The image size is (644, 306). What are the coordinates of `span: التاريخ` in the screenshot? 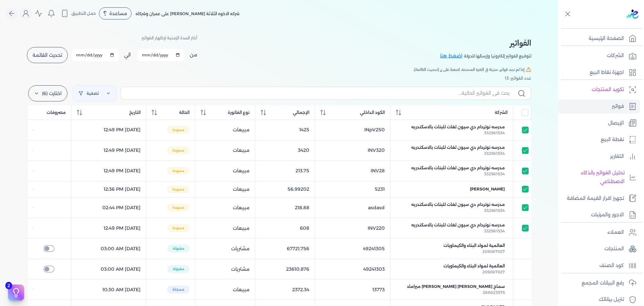 It's located at (135, 113).